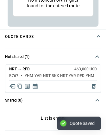  I want to click on h6: B767, so click(14, 76).